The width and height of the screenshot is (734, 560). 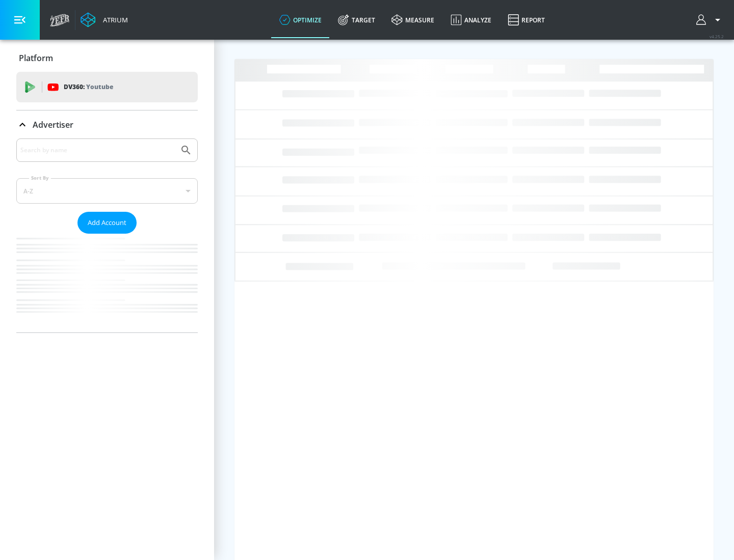 I want to click on a: Target, so click(x=356, y=19).